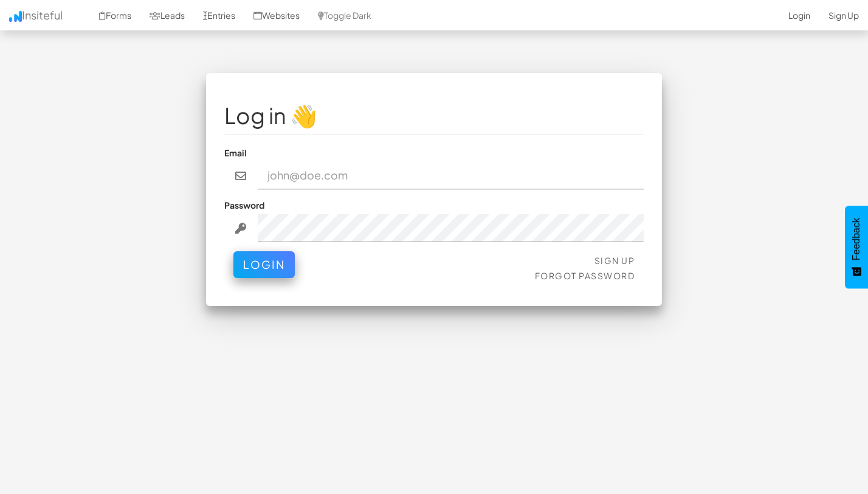 This screenshot has width=868, height=494. What do you see at coordinates (614, 260) in the screenshot?
I see `a: Sign Up` at bounding box center [614, 260].